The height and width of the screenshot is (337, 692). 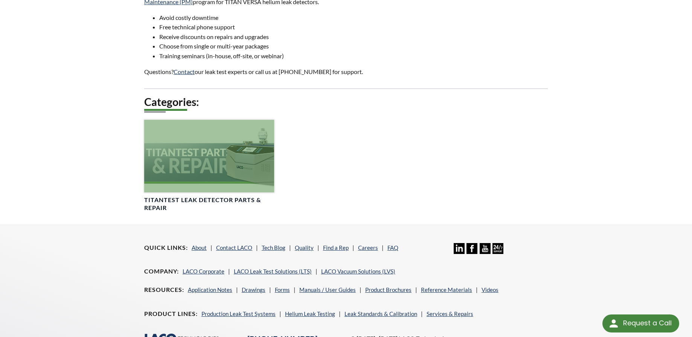 What do you see at coordinates (209, 204) in the screenshot?
I see `h4: TITANTEST Leak Detector Parts & Repair` at bounding box center [209, 204].